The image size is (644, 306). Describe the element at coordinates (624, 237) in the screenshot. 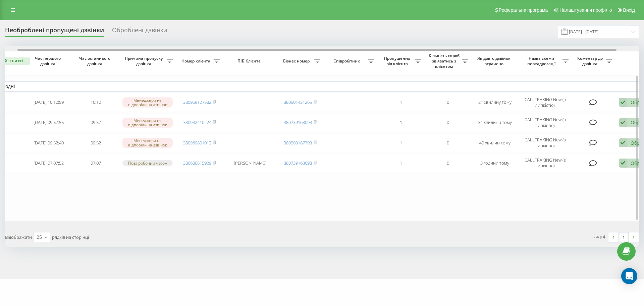

I see `a: 1` at that location.